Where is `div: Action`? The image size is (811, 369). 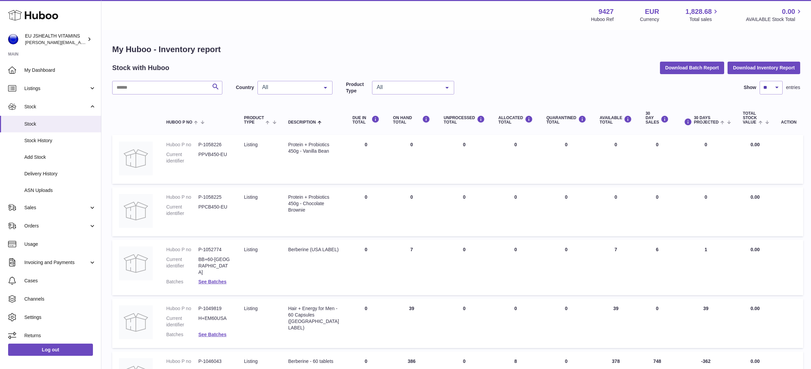 div: Action is located at coordinates (789, 122).